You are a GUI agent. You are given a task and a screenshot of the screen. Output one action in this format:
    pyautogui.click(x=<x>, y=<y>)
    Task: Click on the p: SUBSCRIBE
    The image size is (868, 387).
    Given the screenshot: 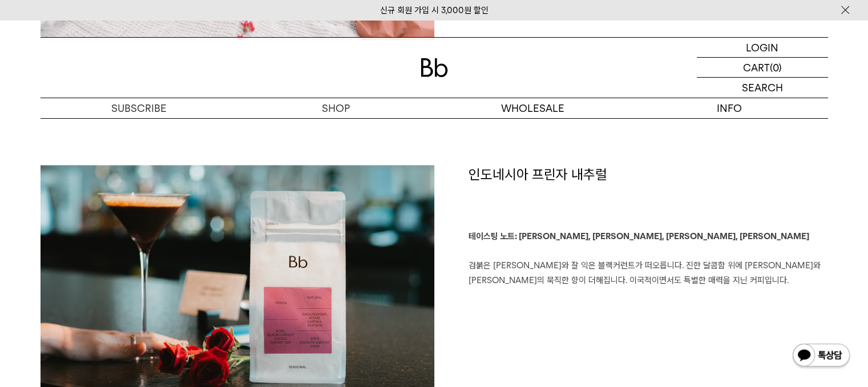 What is the action you would take?
    pyautogui.click(x=139, y=108)
    